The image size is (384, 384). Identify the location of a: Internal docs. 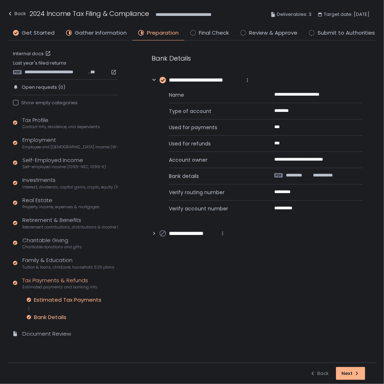
(32, 54).